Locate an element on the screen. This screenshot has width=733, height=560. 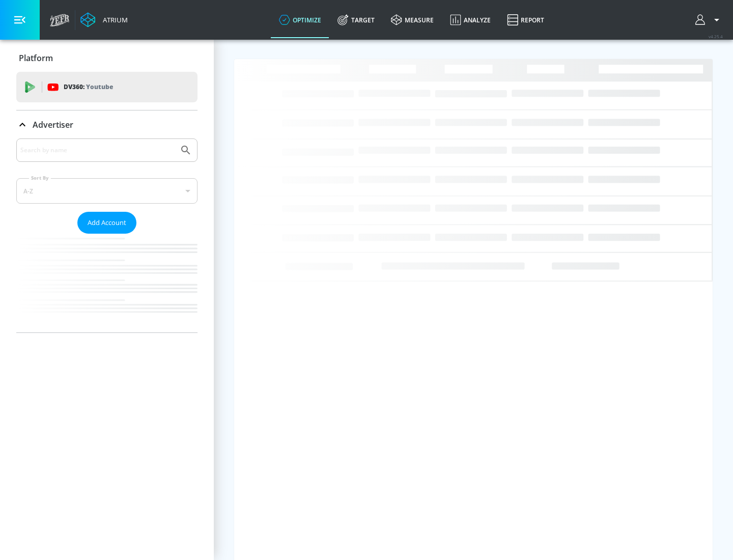
a: Target is located at coordinates (356, 20).